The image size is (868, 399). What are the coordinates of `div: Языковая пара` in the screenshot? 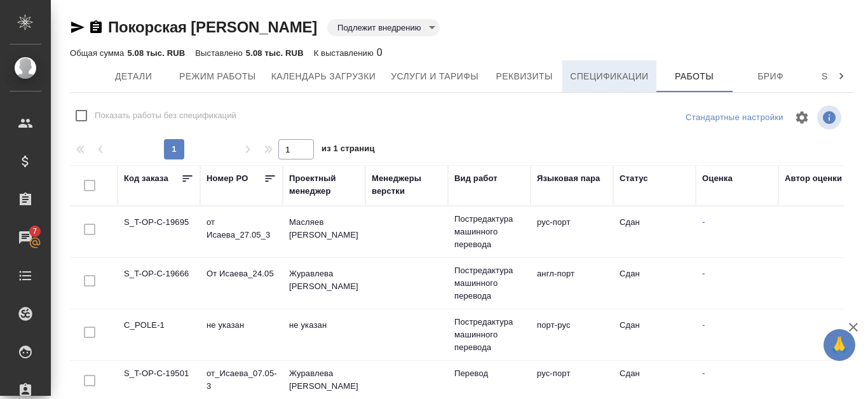 It's located at (569, 179).